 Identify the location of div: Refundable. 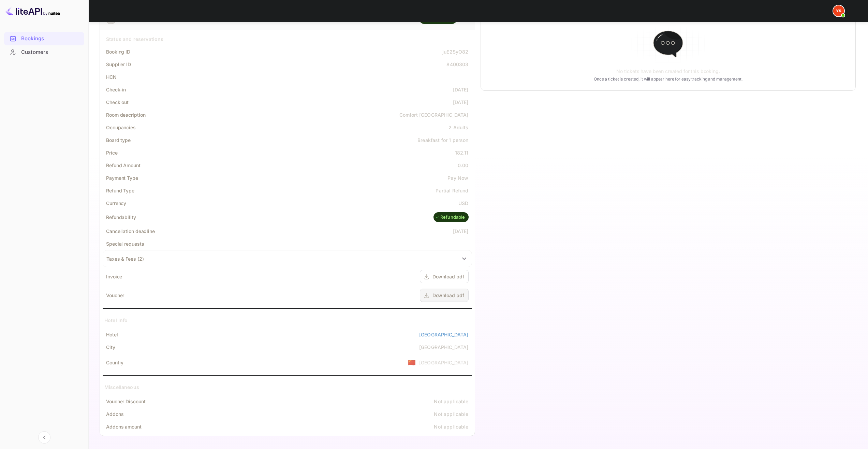
(450, 217).